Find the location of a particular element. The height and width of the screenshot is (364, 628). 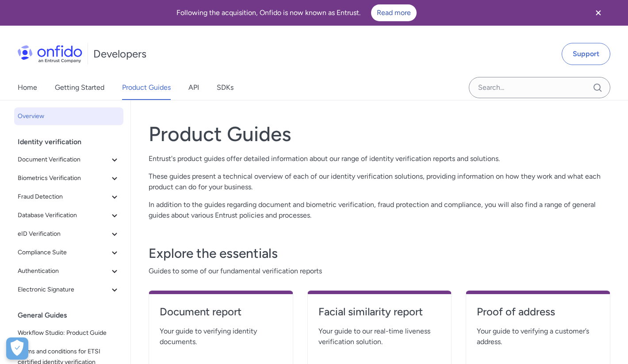

p: These guides present a technical overview of each of our identity verification solutions, providi... is located at coordinates (379, 182).